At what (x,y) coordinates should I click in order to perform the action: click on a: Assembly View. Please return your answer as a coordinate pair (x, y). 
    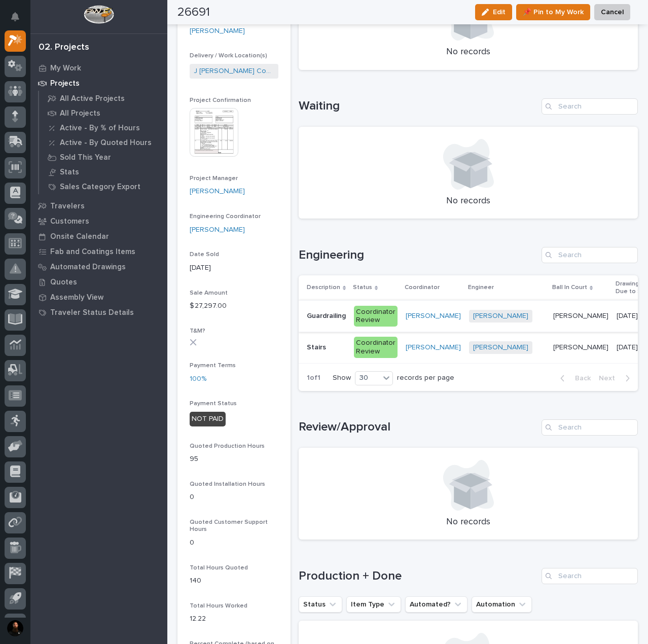
    Looking at the image, I should click on (99, 297).